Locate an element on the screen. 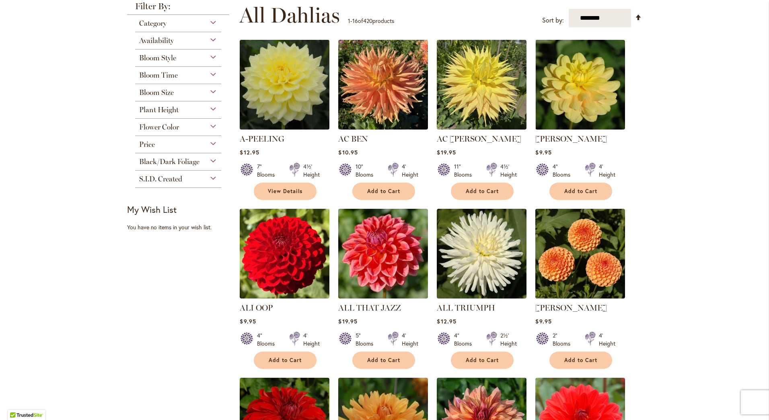 This screenshot has width=769, height=420. img: ALL THAT JAZZ is located at coordinates (383, 253).